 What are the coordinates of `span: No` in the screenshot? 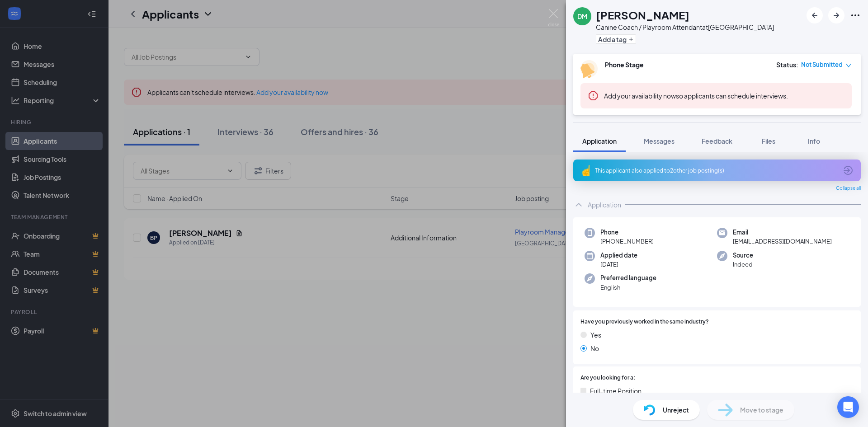 It's located at (594, 348).